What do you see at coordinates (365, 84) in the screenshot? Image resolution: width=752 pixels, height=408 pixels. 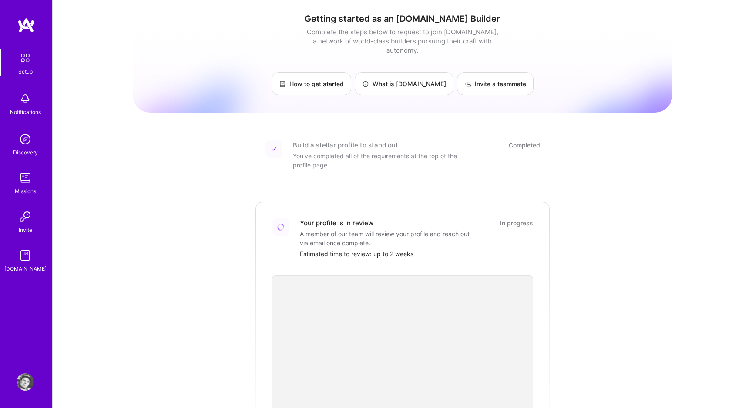 I see `img: What is A.Team` at bounding box center [365, 84].